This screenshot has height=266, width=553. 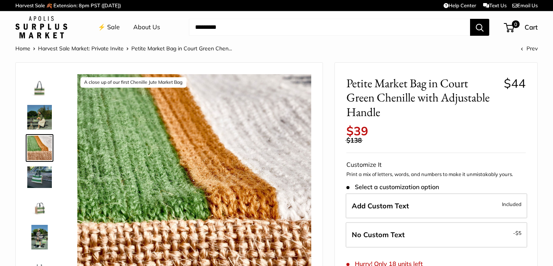 I want to click on span: $5, so click(x=519, y=233).